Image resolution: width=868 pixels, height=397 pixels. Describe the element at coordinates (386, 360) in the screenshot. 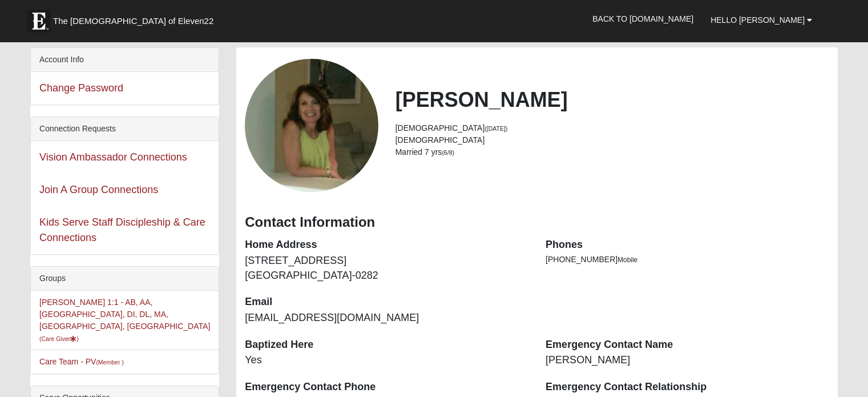

I see `dd: Yes` at that location.